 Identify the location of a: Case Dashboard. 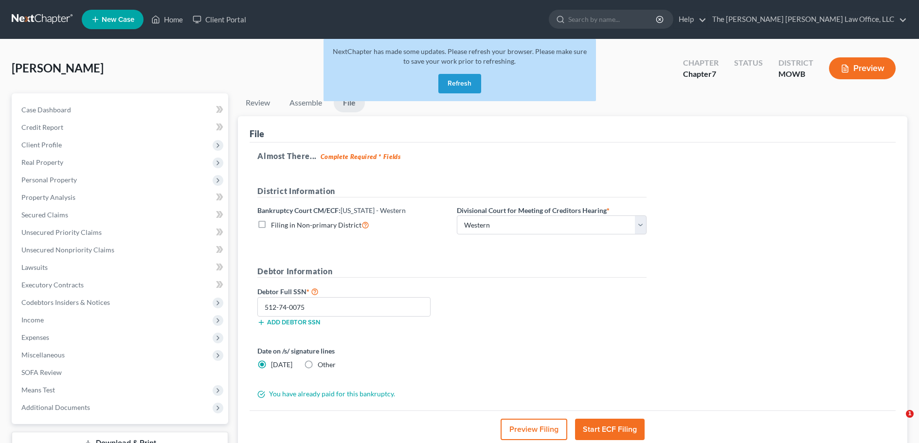
(121, 110).